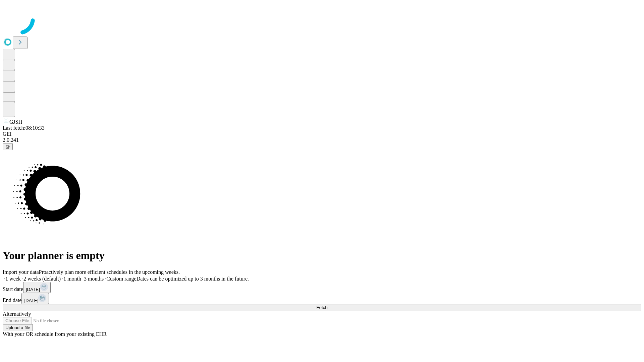  I want to click on span: GJSH, so click(16, 122).